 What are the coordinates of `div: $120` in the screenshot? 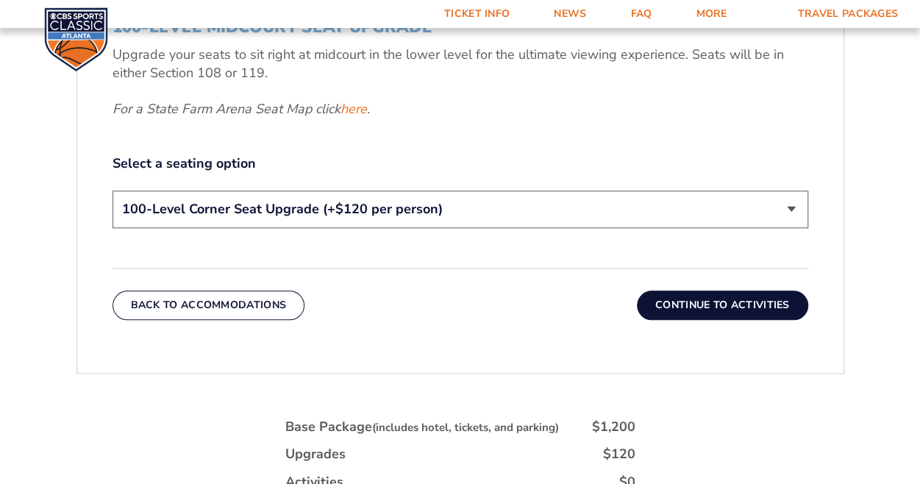 It's located at (619, 454).